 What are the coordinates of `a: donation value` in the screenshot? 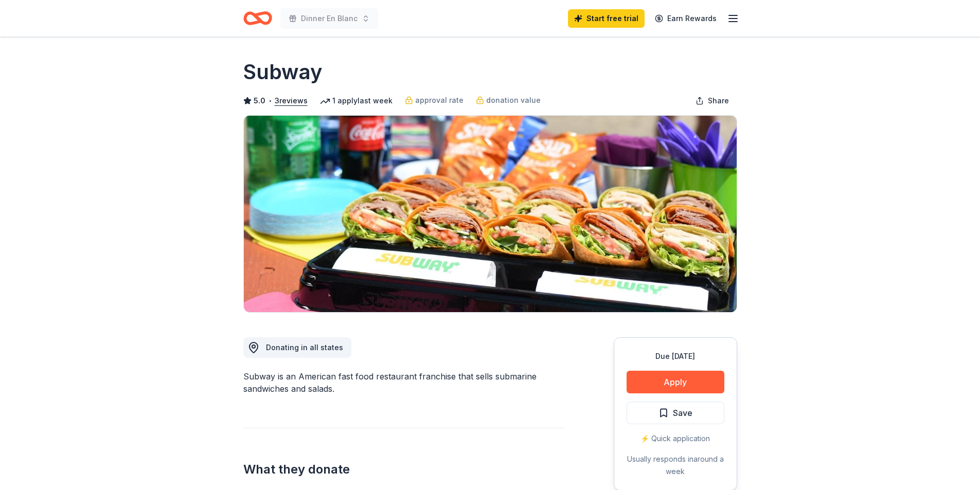 It's located at (508, 100).